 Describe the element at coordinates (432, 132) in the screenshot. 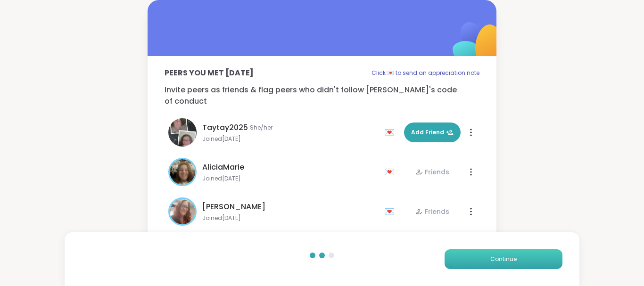

I see `button: Add Friend` at that location.